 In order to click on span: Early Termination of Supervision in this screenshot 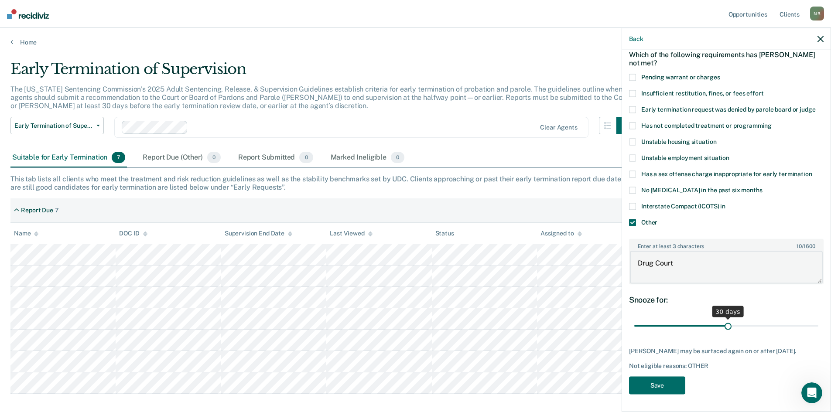, I will do `click(54, 126)`.